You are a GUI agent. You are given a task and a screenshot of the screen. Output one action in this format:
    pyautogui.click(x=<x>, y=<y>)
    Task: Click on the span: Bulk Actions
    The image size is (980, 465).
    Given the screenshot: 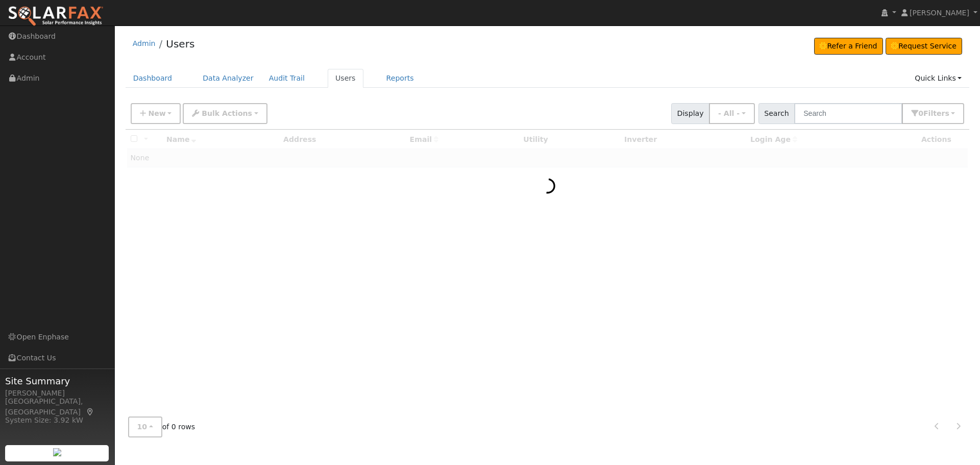 What is the action you would take?
    pyautogui.click(x=227, y=113)
    